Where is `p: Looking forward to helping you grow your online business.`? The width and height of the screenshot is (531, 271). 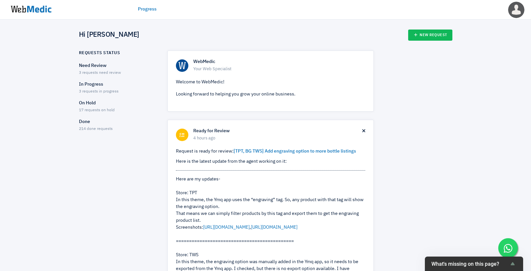 p: Looking forward to helping you grow your online business. is located at coordinates (271, 94).